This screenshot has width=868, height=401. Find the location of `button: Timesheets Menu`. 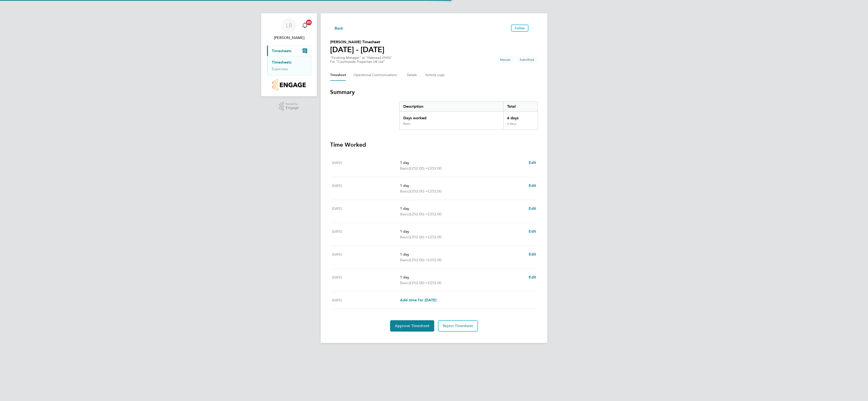

button: Timesheets Menu is located at coordinates (534, 28).